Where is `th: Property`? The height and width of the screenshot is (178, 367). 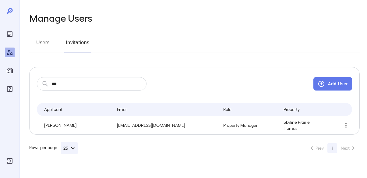
th: Property is located at coordinates (304, 109).